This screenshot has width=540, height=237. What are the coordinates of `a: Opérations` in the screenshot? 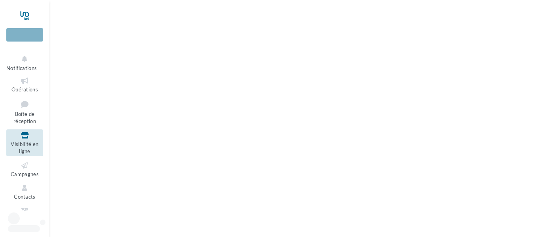 It's located at (25, 84).